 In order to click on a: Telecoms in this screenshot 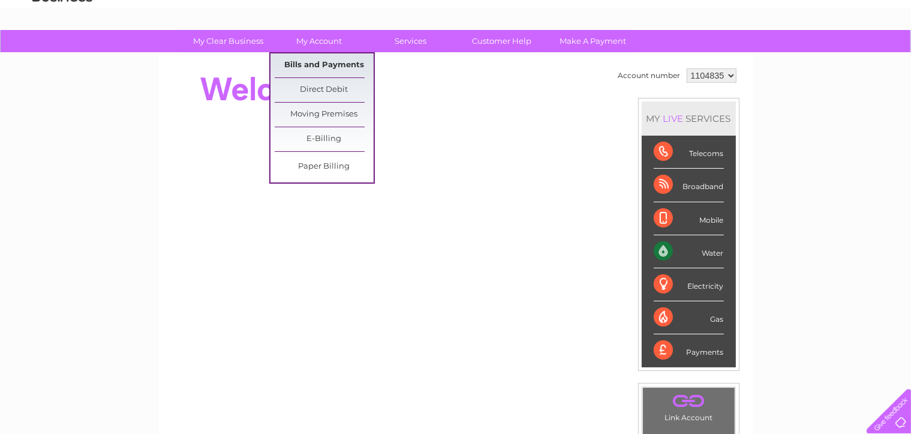, I will do `click(782, 55)`.